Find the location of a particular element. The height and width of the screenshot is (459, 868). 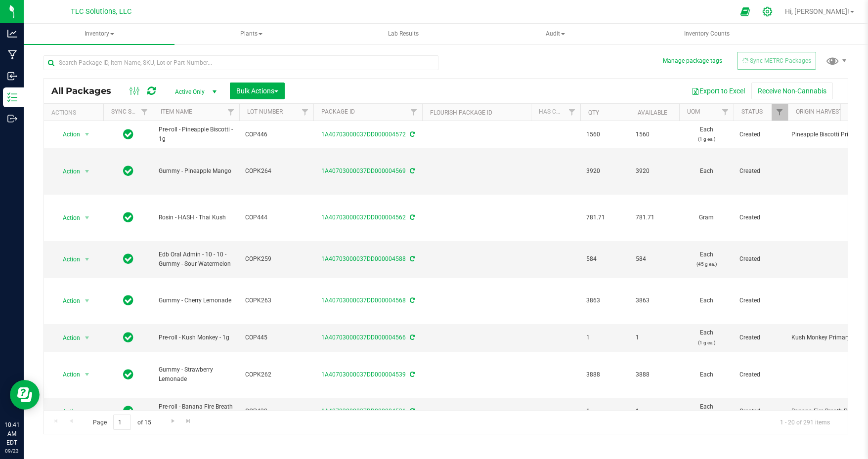

a: 1A40703000037DD000004588 is located at coordinates (363, 259).